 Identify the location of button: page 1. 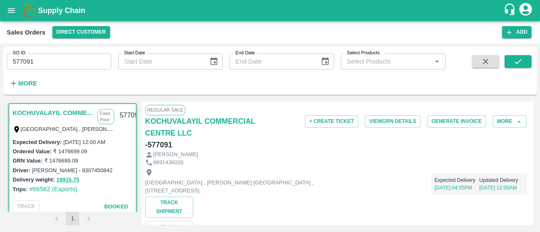
(73, 219).